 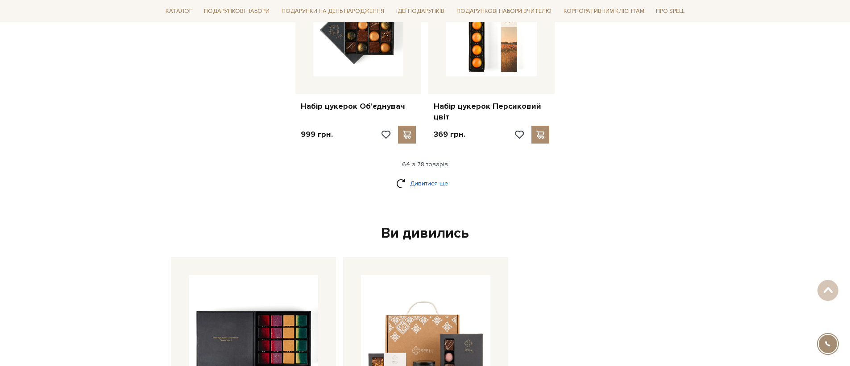 I want to click on a: Ідеї подарунків, so click(x=420, y=11).